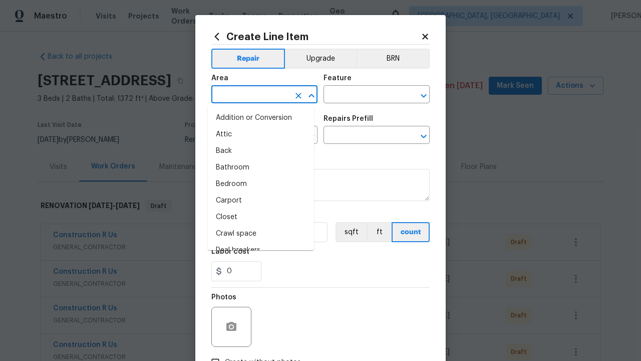 Image resolution: width=641 pixels, height=361 pixels. What do you see at coordinates (312, 96) in the screenshot?
I see `button: Close` at bounding box center [312, 96].